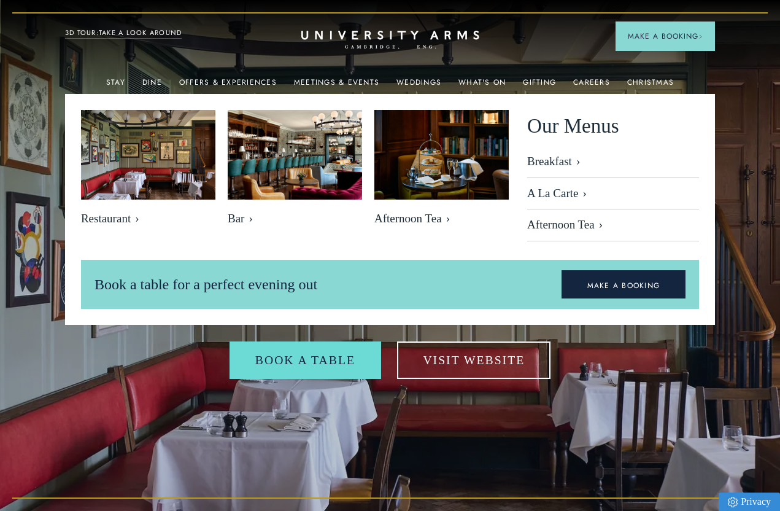 The width and height of the screenshot is (780, 511). I want to click on span: Restaurant, so click(148, 219).